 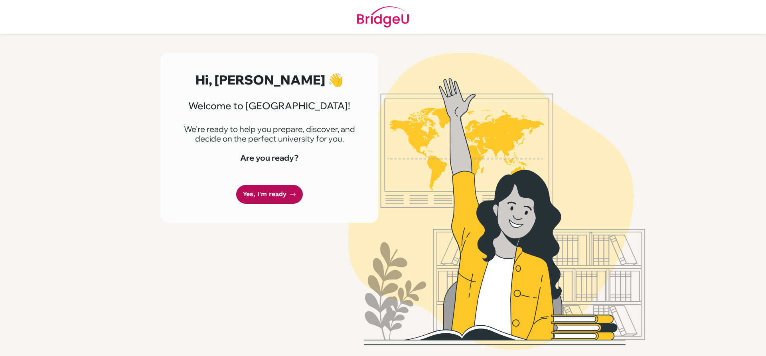 I want to click on h4: Are you ready?, so click(x=269, y=158).